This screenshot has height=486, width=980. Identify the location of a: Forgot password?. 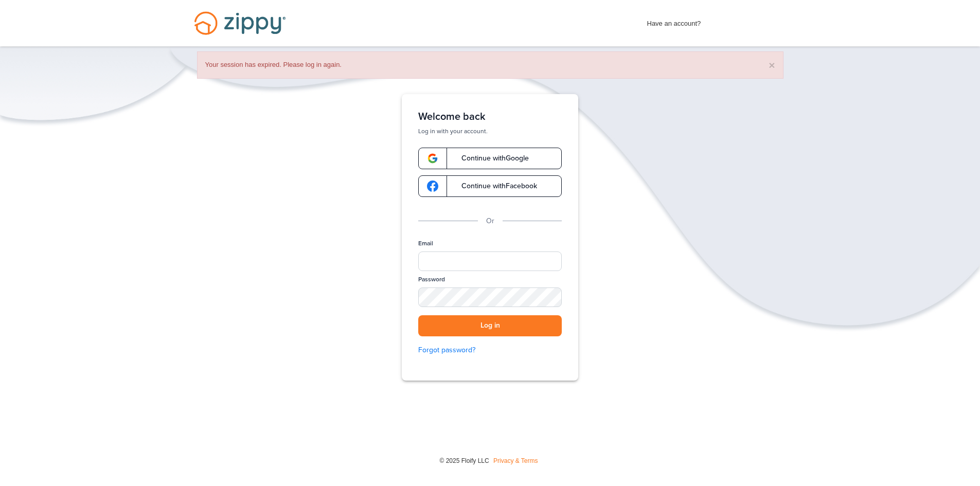
(489, 350).